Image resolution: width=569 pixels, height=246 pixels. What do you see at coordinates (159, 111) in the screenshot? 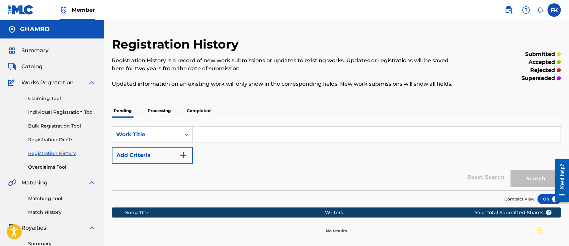
I see `p: Processing` at bounding box center [159, 111].